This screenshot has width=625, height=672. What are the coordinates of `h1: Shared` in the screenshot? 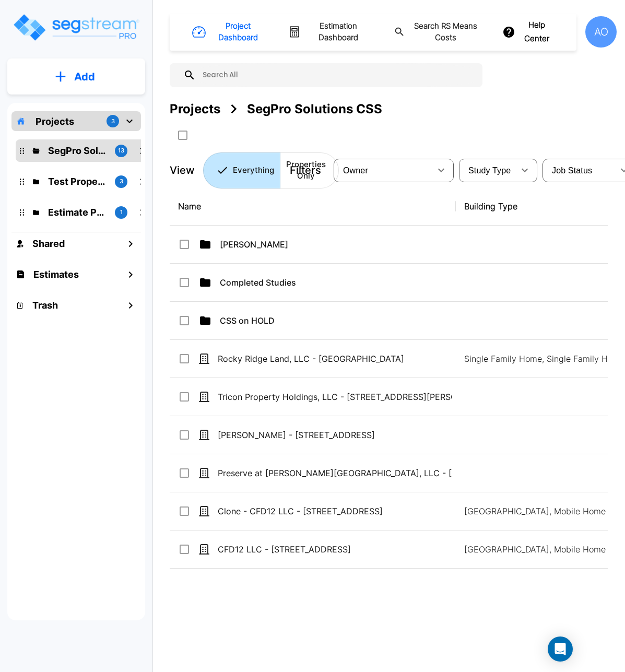 It's located at (48, 243).